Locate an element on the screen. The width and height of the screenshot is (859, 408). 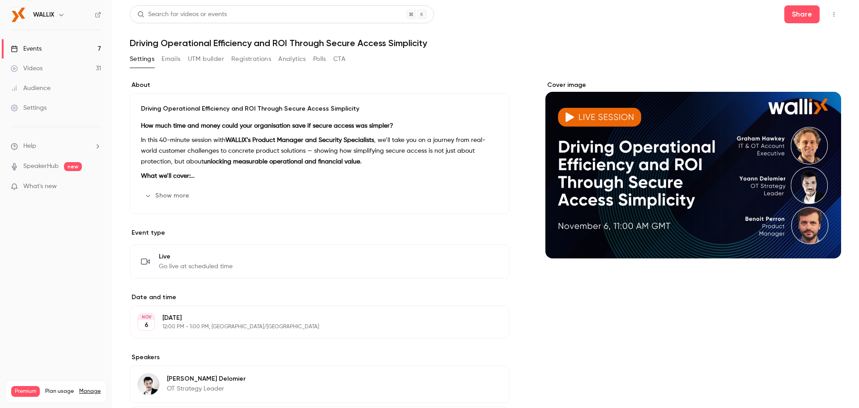
a: Manage is located at coordinates (90, 391).